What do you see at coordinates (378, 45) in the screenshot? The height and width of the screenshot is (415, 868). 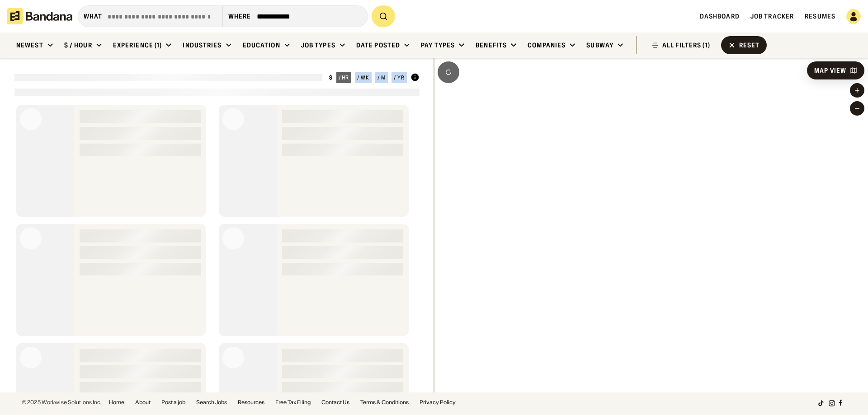 I see `div: Date Posted` at bounding box center [378, 45].